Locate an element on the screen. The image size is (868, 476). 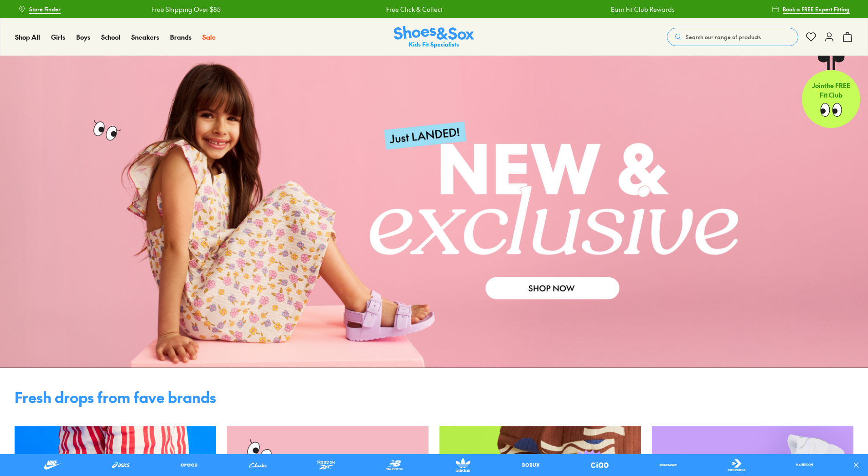
span: Shop All is located at coordinates (27, 37).